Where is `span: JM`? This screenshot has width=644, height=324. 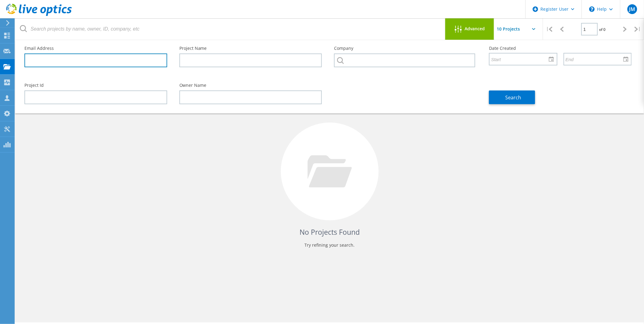 span: JM is located at coordinates (632, 9).